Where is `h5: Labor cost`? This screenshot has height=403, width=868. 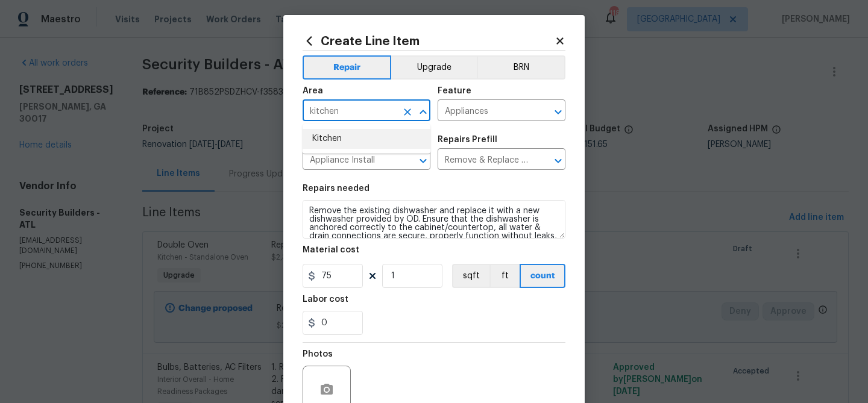 h5: Labor cost is located at coordinates (325, 299).